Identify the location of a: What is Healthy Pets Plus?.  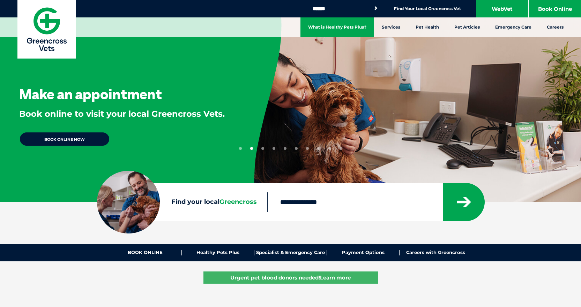
(337, 27).